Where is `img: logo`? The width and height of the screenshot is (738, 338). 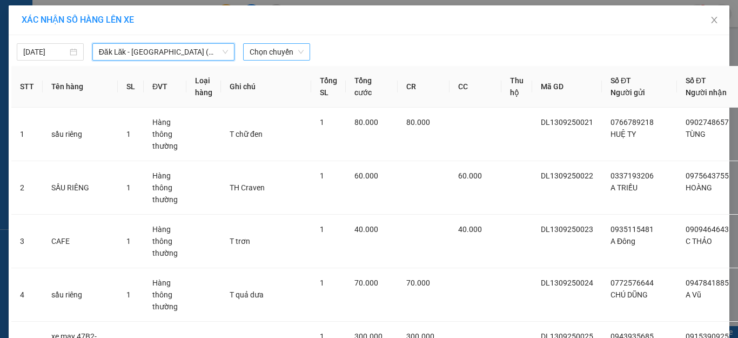
img: logo is located at coordinates (18, 21).